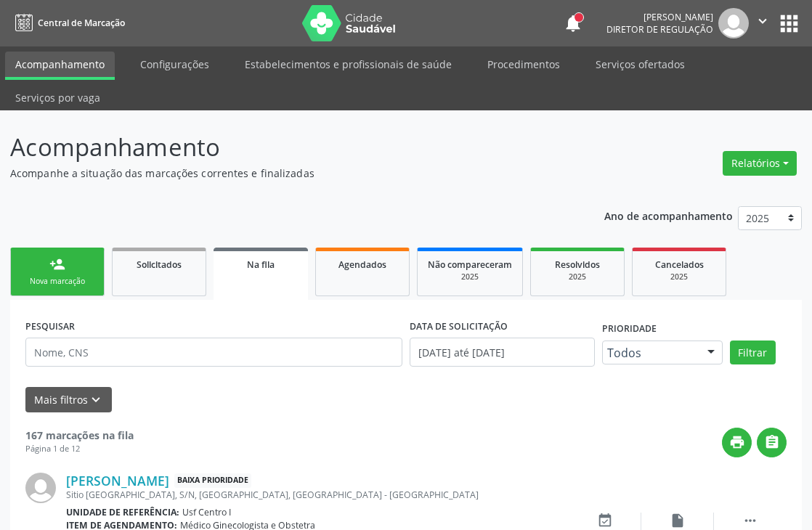 The width and height of the screenshot is (812, 530). I want to click on span: Todos, so click(650, 353).